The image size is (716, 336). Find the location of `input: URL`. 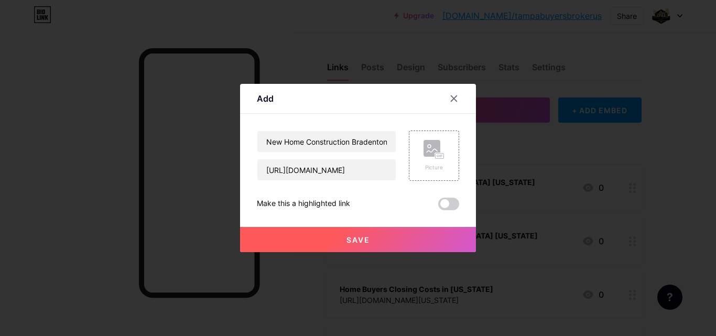

input: URL is located at coordinates (327, 170).